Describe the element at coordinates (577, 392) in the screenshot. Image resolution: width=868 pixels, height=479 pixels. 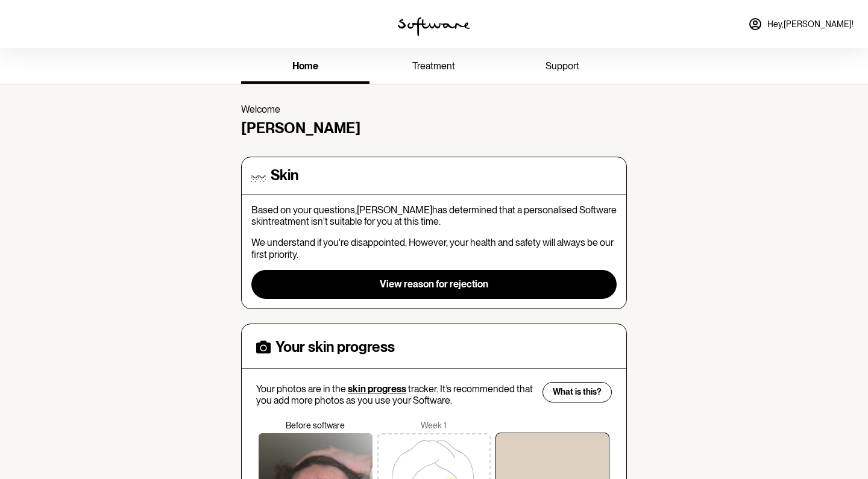
I see `button: What is this?` at that location.